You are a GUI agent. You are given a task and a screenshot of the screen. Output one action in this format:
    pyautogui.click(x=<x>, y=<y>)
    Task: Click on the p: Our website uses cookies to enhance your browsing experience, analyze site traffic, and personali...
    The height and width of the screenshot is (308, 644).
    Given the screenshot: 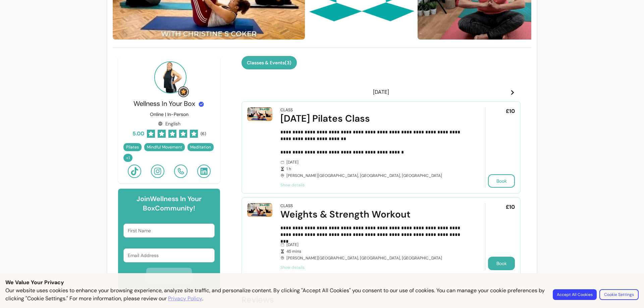 What is the action you would take?
    pyautogui.click(x=275, y=295)
    